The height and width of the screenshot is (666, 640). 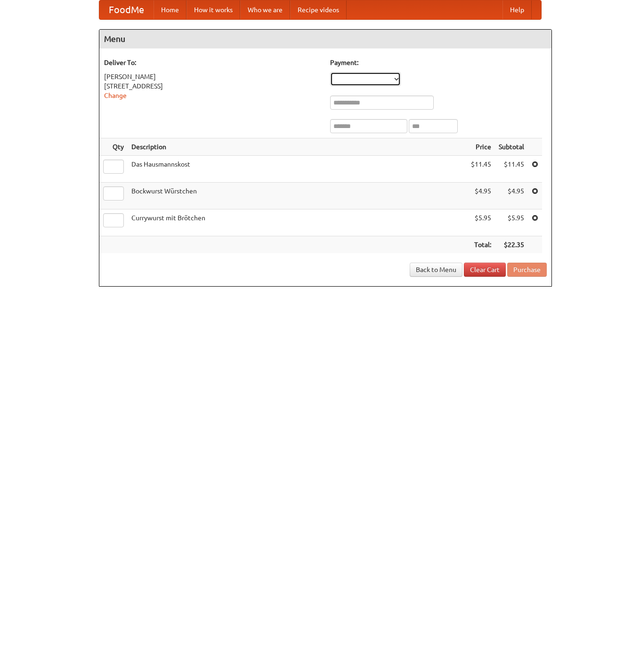 What do you see at coordinates (297, 147) in the screenshot?
I see `th: Description` at bounding box center [297, 147].